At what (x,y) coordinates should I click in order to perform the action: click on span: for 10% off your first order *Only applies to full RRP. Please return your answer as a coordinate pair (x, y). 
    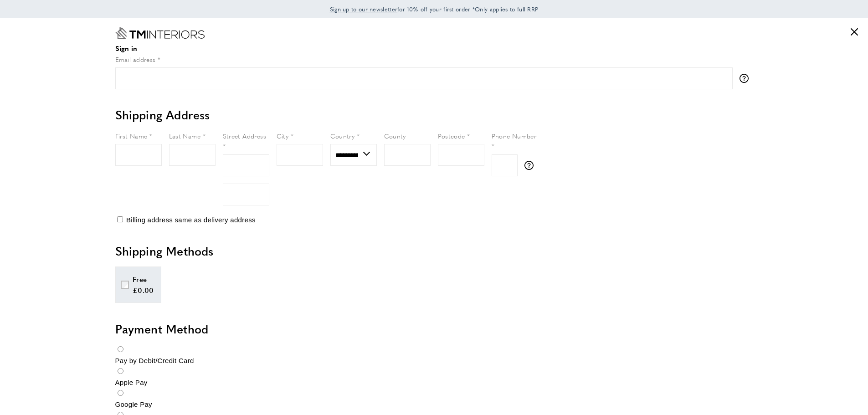
    Looking at the image, I should click on (434, 9).